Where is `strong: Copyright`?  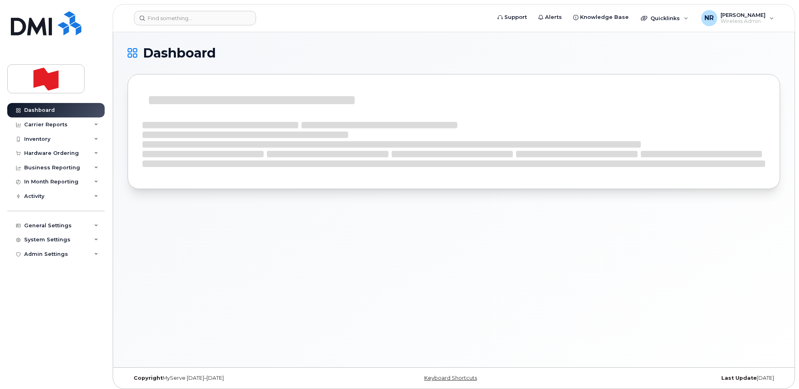 strong: Copyright is located at coordinates (148, 378).